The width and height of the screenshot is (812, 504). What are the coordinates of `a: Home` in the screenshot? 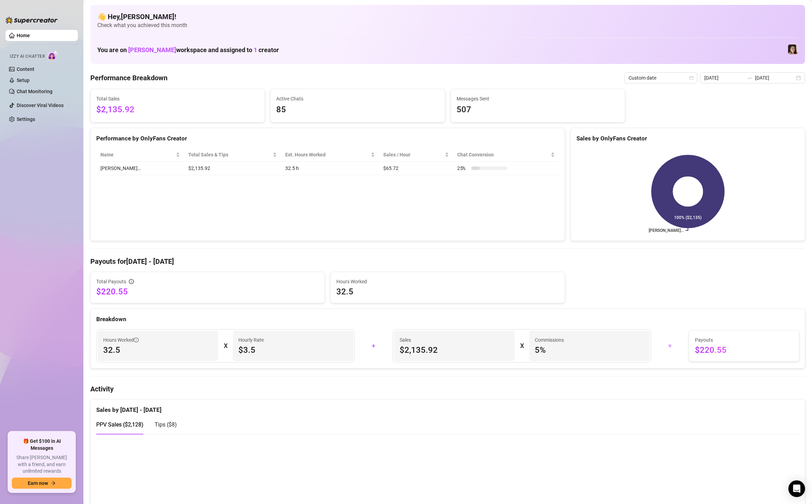 It's located at (23, 35).